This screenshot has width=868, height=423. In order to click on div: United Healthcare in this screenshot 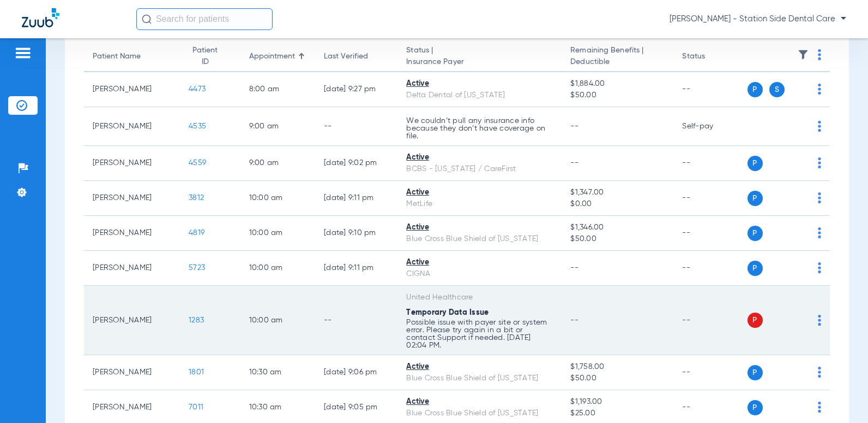, I will do `click(480, 297)`.